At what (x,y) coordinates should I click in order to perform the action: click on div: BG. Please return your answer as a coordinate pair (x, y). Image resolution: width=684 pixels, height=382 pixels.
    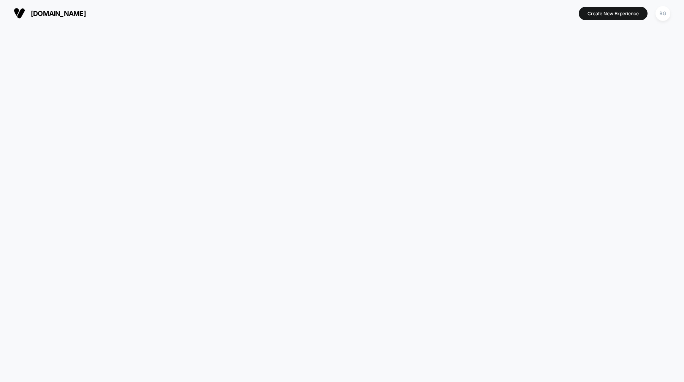
    Looking at the image, I should click on (663, 13).